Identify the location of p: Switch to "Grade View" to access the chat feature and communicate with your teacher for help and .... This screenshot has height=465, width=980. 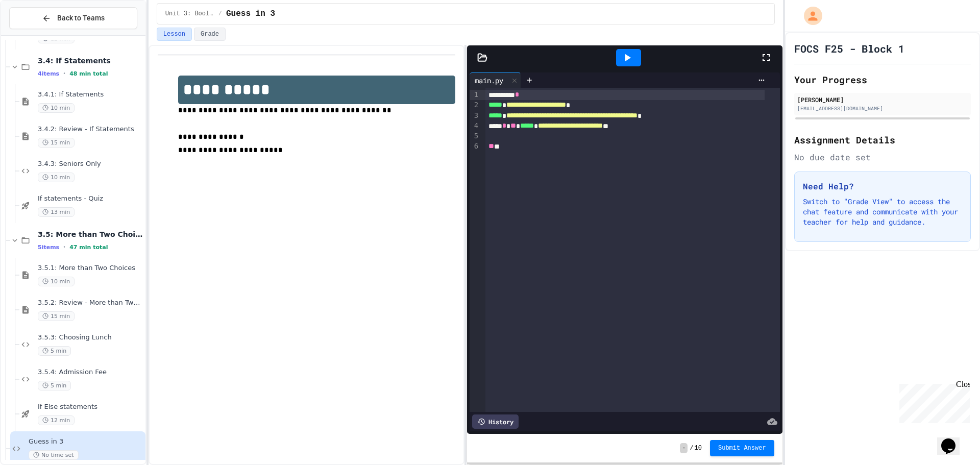
(883, 212).